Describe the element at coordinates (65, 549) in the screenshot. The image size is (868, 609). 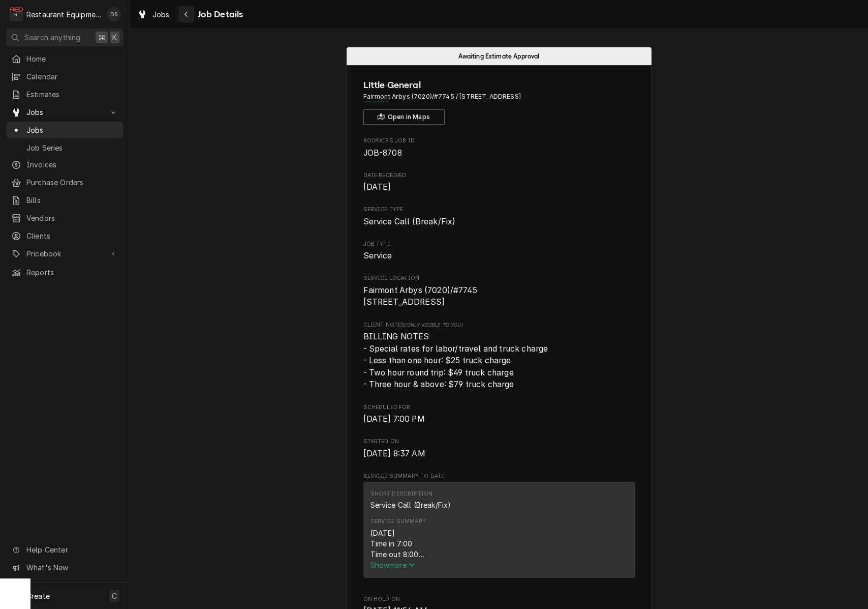
I see `a: Go to Help Center` at that location.